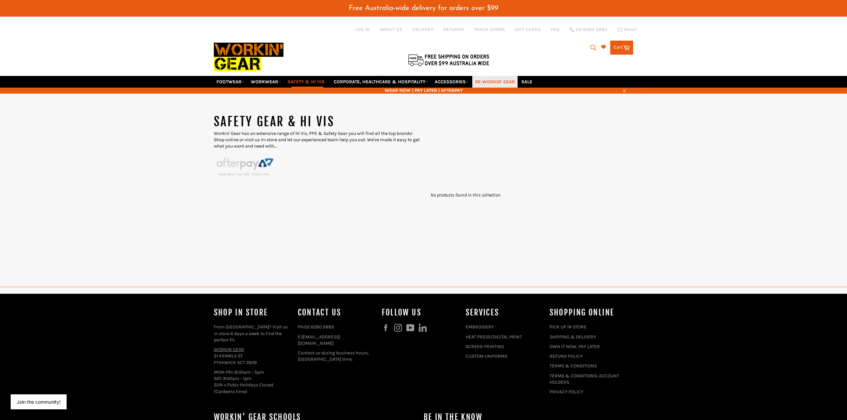 This screenshot has height=420, width=847. I want to click on span: Free Australia-wide delivery for orders over $99, so click(423, 8).